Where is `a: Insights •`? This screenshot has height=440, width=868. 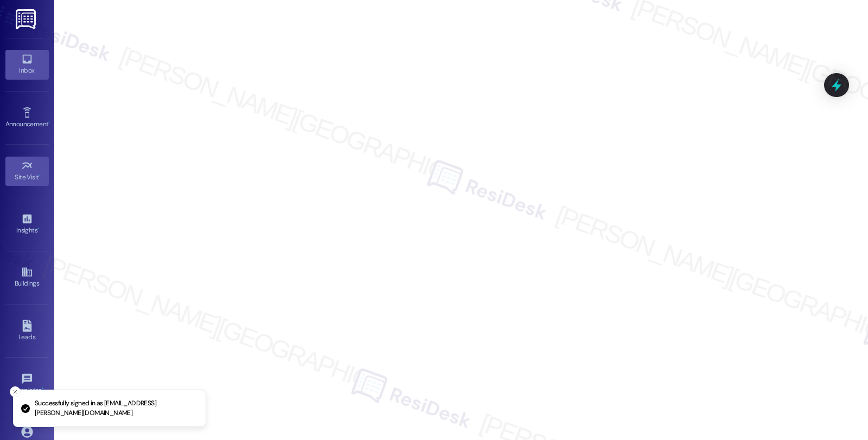
a: Insights • is located at coordinates (27, 225).